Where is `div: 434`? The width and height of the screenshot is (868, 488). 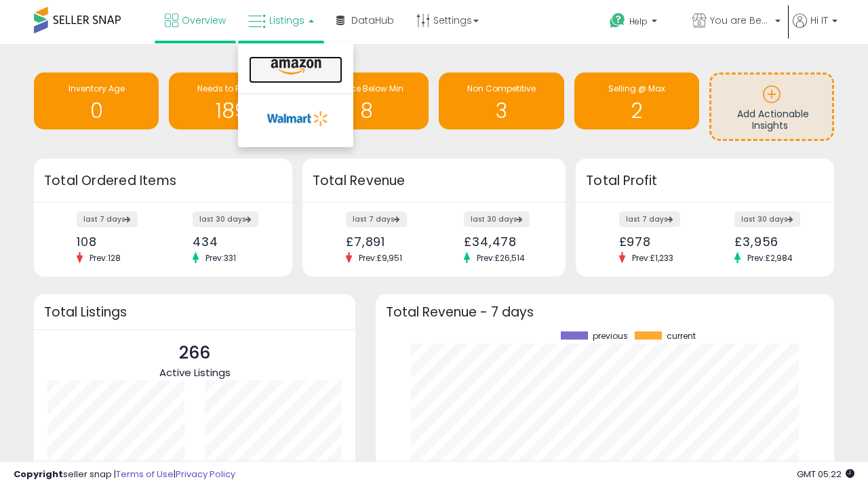 div: 434 is located at coordinates (230, 242).